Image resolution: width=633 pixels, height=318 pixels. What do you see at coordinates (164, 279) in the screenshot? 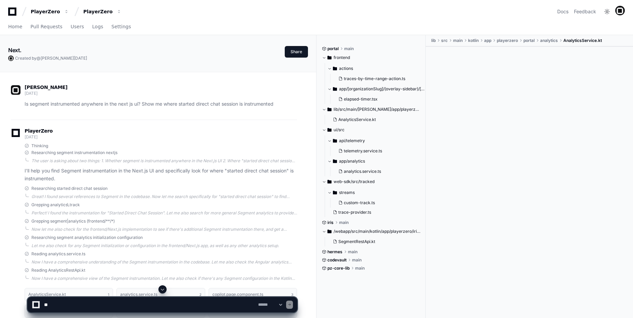
I see `div: Now I have a comprehensive view of the Segment instrumentation. Let me also check if there's any ...` at bounding box center [164, 279].